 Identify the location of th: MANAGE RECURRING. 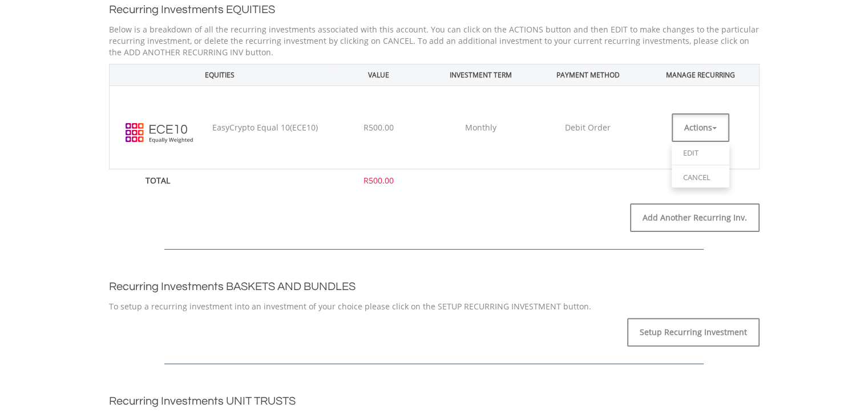
(700, 75).